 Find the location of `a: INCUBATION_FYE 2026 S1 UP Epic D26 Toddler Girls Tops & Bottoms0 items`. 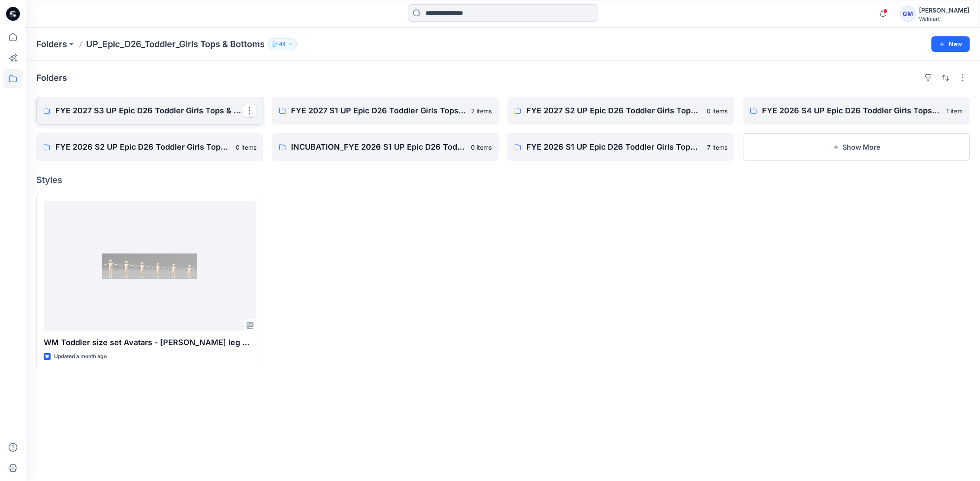

a: INCUBATION_FYE 2026 S1 UP Epic D26 Toddler Girls Tops & Bottoms0 items is located at coordinates (385, 147).